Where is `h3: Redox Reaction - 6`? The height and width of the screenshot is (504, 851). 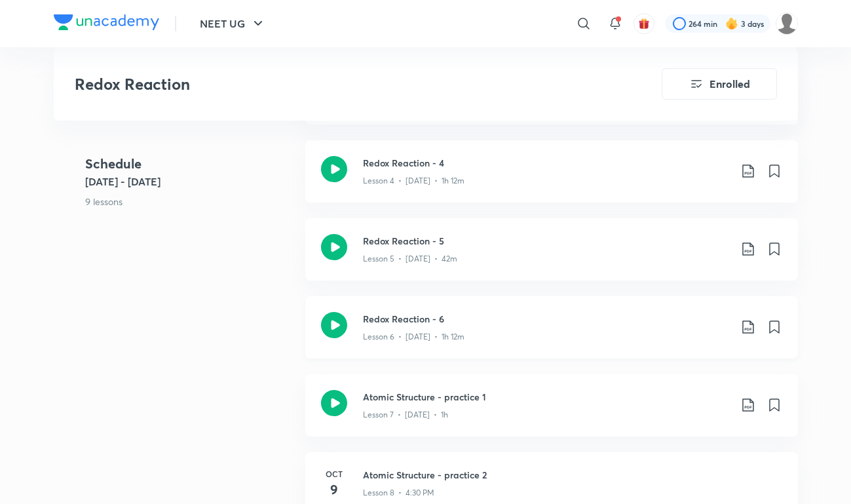 h3: Redox Reaction - 6 is located at coordinates (546, 318).